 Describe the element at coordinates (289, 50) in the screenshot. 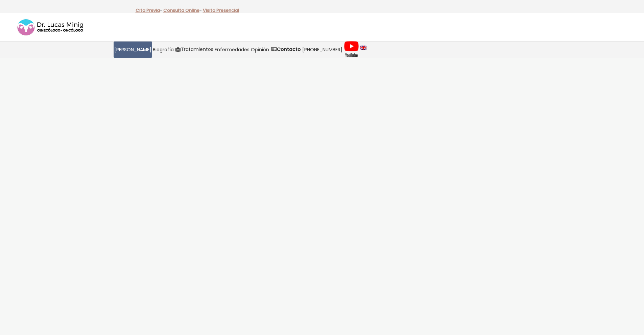

I see `strong: Contacto` at that location.